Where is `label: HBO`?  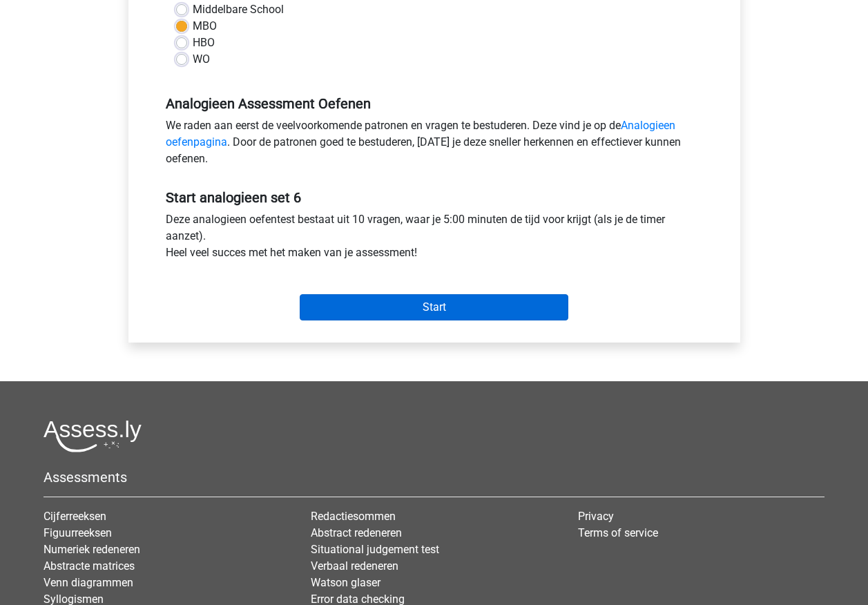
label: HBO is located at coordinates (204, 43).